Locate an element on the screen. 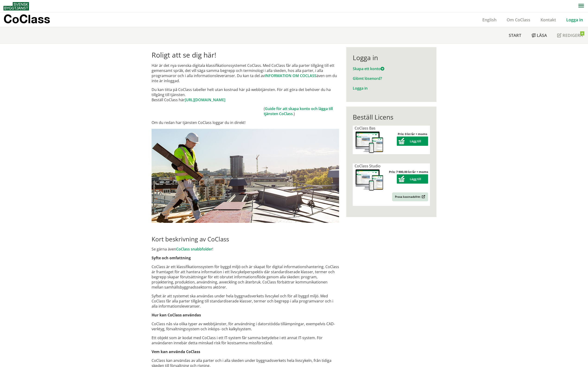  p: Här är det nya svenska digitala klassifikationssystemet CoClass. Med CoClass får alla parter till... is located at coordinates (245, 73).